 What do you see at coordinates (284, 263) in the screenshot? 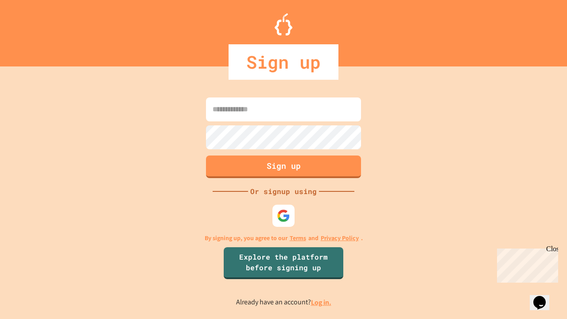
I see `a: Explore the platform before signing up` at bounding box center [284, 263].